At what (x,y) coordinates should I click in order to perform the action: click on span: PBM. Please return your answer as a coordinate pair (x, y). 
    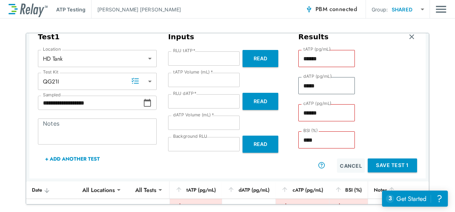
    Looking at the image, I should click on (336, 9).